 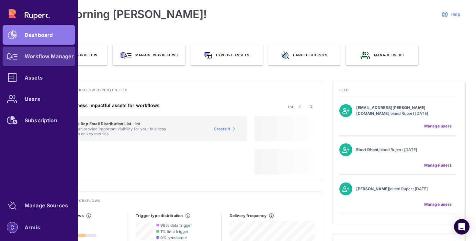 I want to click on div: Workflow Manager, so click(x=49, y=56).